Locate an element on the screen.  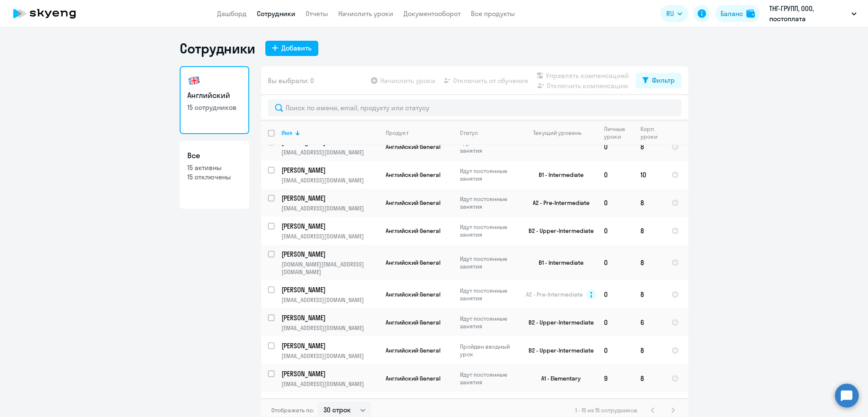
div: Баланс is located at coordinates (731, 14).